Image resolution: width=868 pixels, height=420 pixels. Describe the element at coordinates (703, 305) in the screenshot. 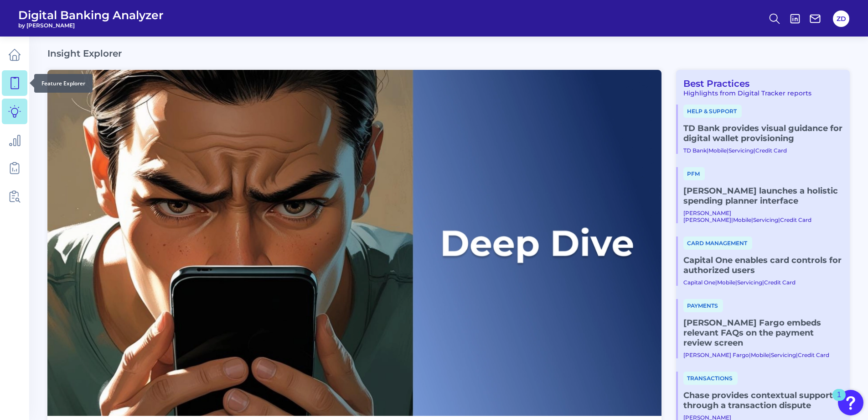

I see `a: Payments` at that location.